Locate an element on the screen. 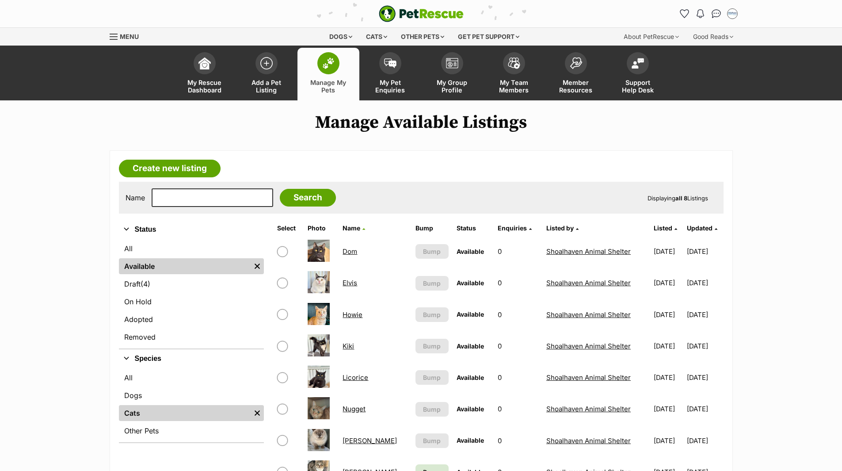  span: Support Help Desk is located at coordinates (638, 86).